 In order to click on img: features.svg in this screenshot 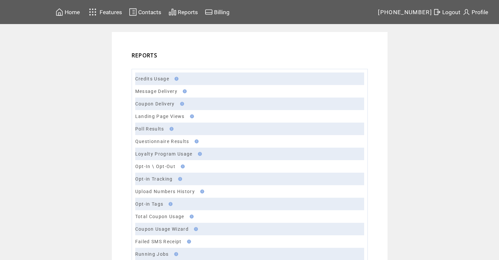, I will do `click(93, 12)`.